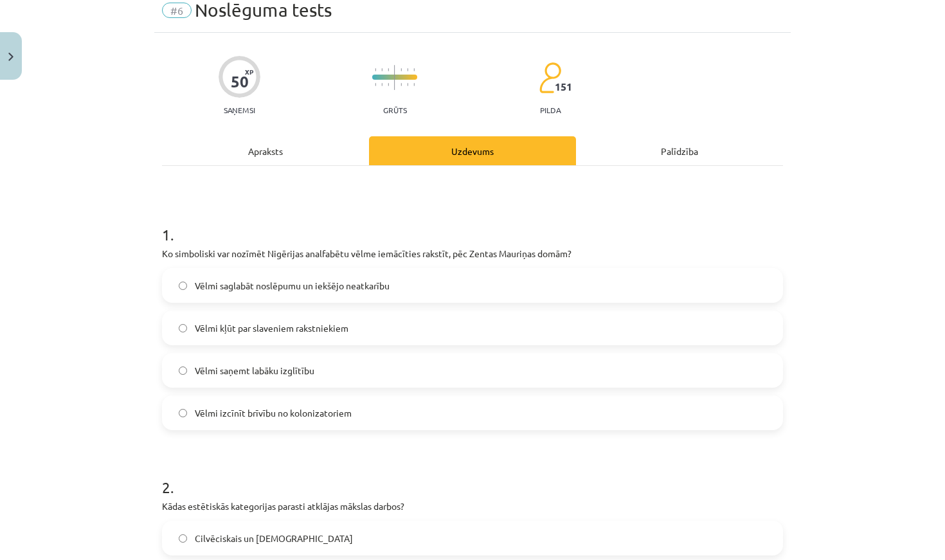 The width and height of the screenshot is (945, 560). I want to click on input: Vēlmi kļūt par slaveniem rakstniekiem, so click(183, 328).